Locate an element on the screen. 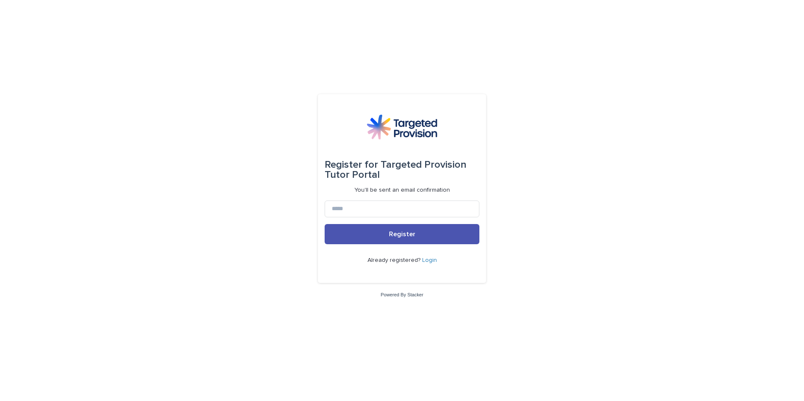 The image size is (804, 401). a: Powered By Stacker is located at coordinates (402, 295).